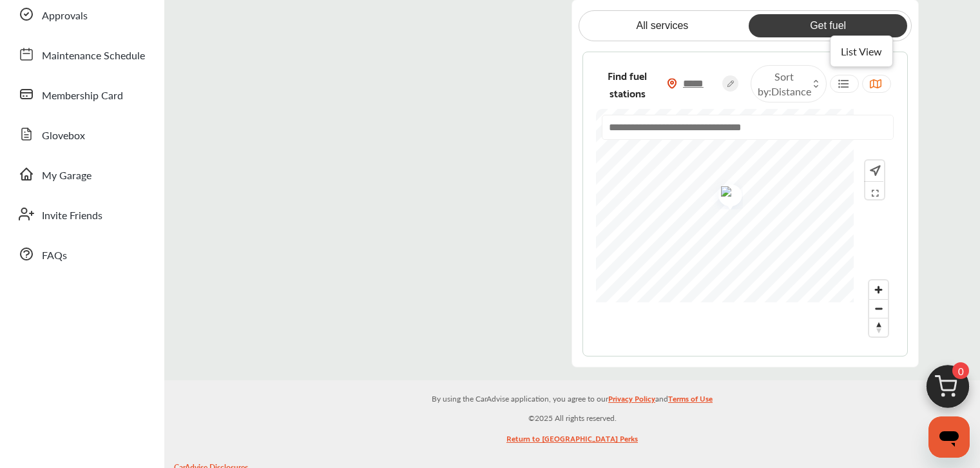 The height and width of the screenshot is (468, 980). Describe the element at coordinates (878, 308) in the screenshot. I see `button: Zoom out` at that location.